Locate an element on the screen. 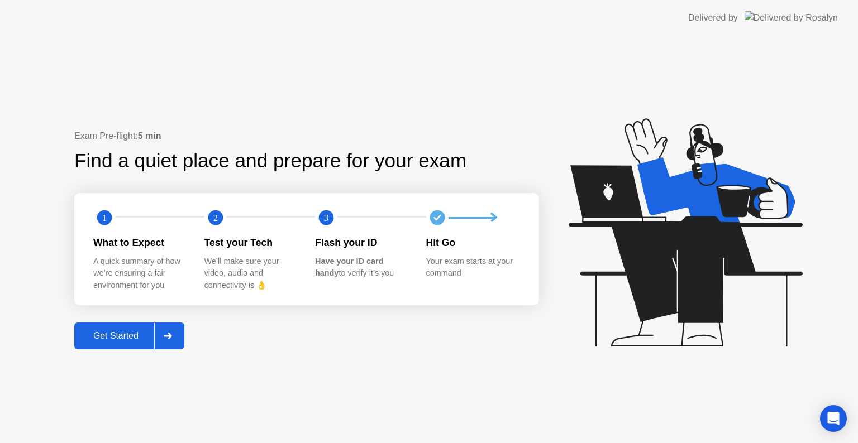  div: Open Intercom Messenger is located at coordinates (833, 419).